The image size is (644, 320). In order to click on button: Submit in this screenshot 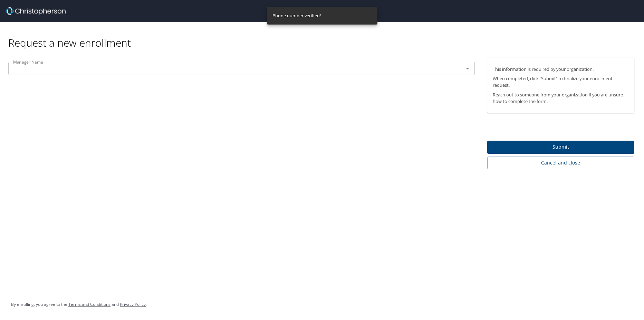, I will do `click(560, 147)`.